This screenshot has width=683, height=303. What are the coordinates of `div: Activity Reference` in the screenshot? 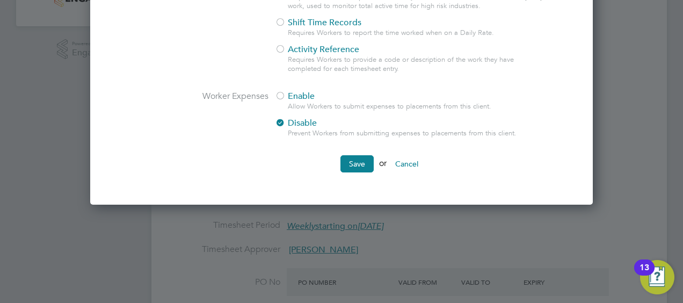 It's located at (412, 49).